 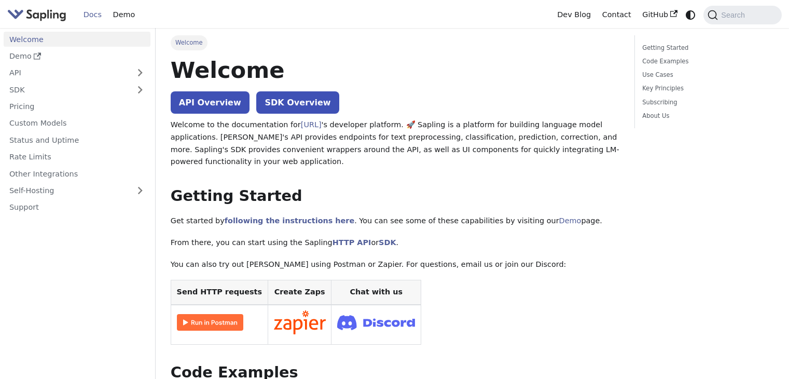 What do you see at coordinates (140, 89) in the screenshot?
I see `button: Expand sidebar category 'SDK'` at bounding box center [140, 89].